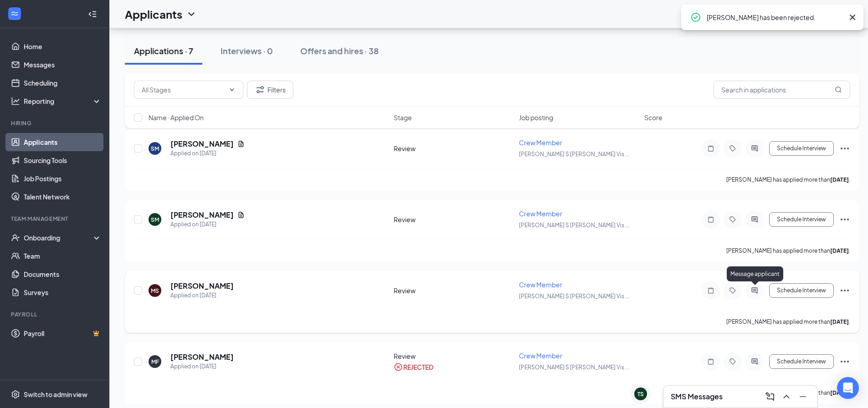 This screenshot has height=408, width=868. I want to click on div: Hiring, so click(55, 123).